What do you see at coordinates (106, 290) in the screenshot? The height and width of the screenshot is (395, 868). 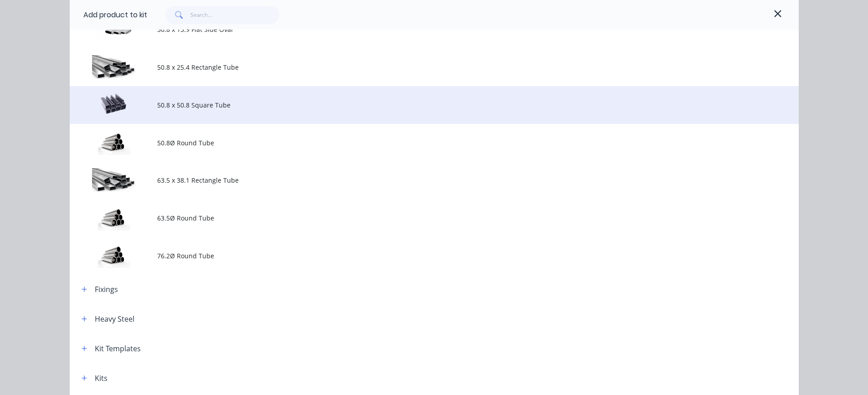 I see `div: Fixings` at bounding box center [106, 290].